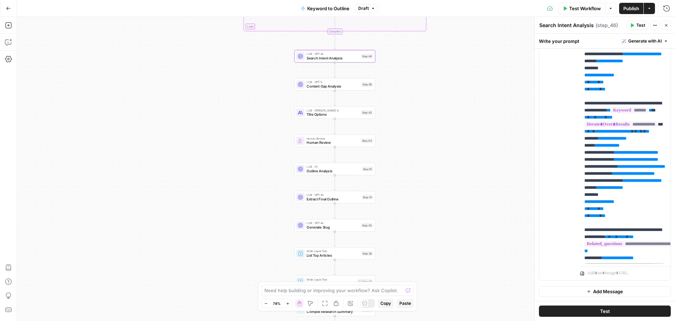  Describe the element at coordinates (333, 170) in the screenshot. I see `span: Outline Analysis` at that location.